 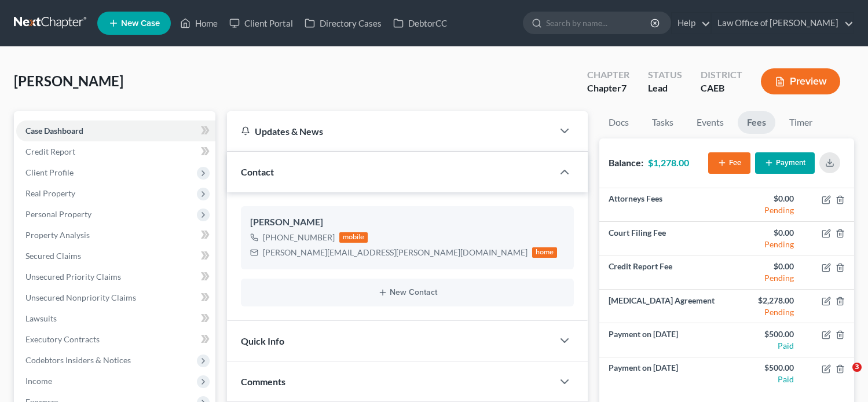 I want to click on span: Comments, so click(x=263, y=381).